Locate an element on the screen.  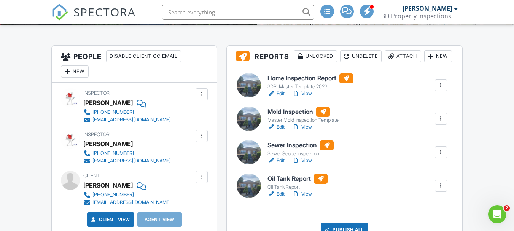
div: 3D Property Inspections, LLC is located at coordinates (420, 16).